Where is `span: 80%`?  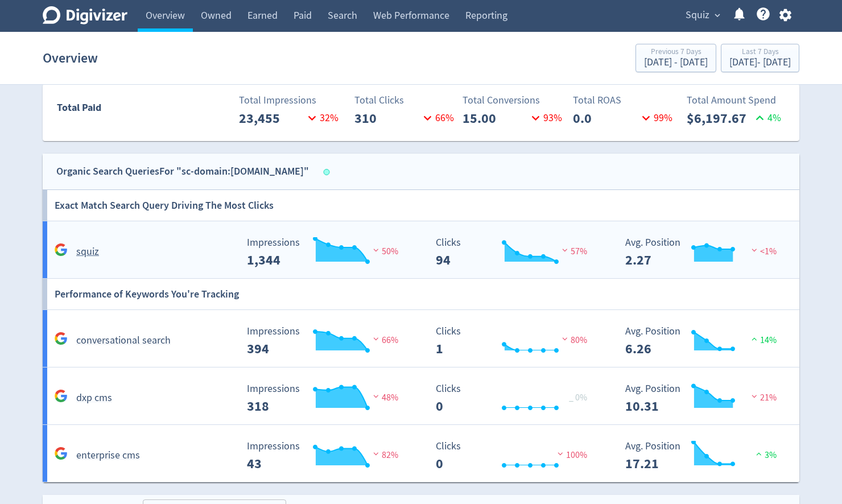 span: 80% is located at coordinates (573, 340).